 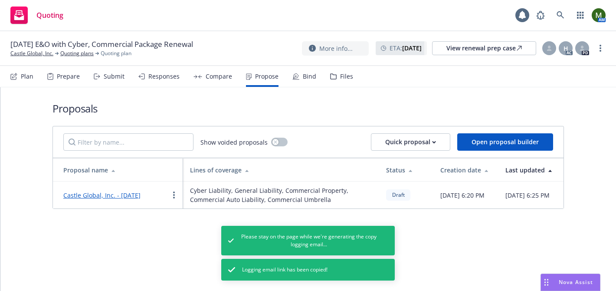 What do you see at coordinates (267, 76) in the screenshot?
I see `div: Propose` at bounding box center [267, 76].